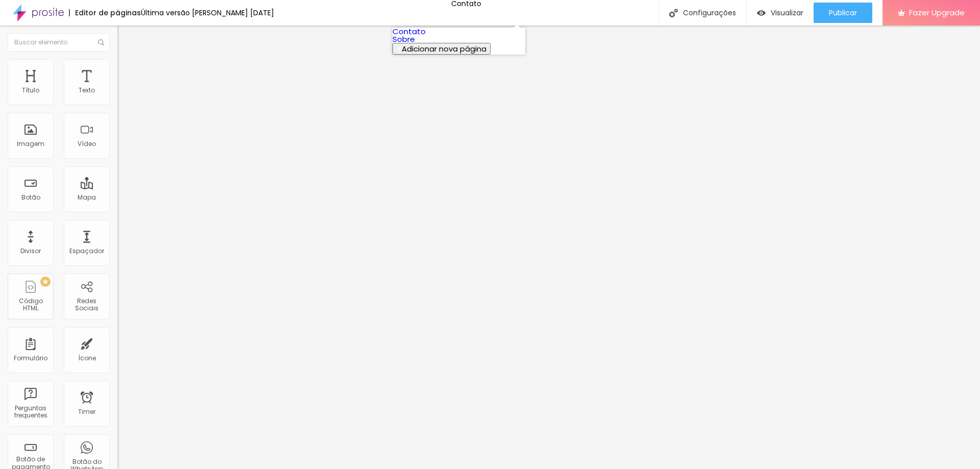 The height and width of the screenshot is (469, 980). Describe the element at coordinates (409, 31) in the screenshot. I see `a: Contato` at that location.